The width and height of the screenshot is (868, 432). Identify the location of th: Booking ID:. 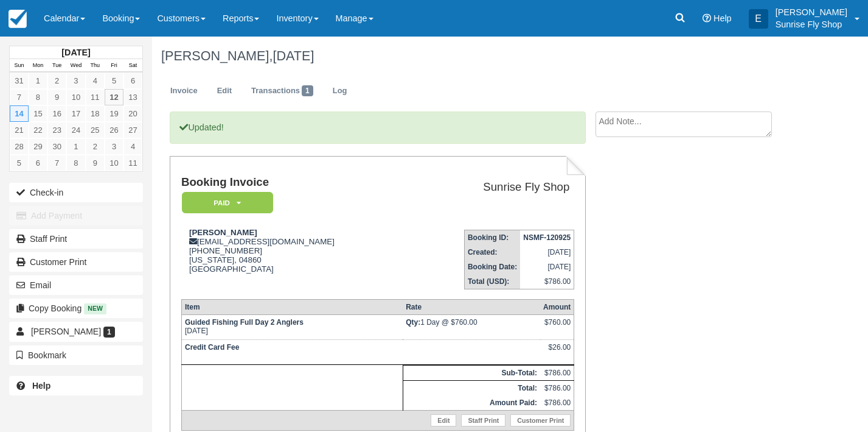
(492, 237).